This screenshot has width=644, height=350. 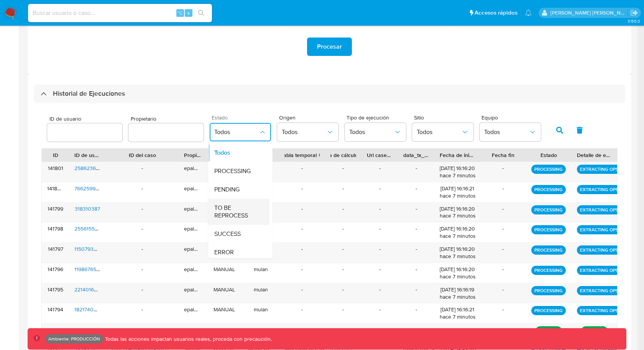 I want to click on span: Accesos rápidos, so click(x=496, y=12).